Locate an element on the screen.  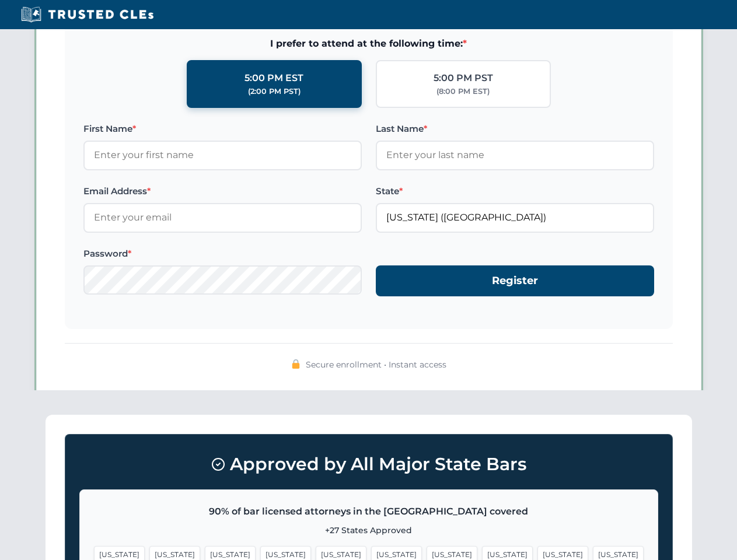
label: First Name is located at coordinates (222, 129).